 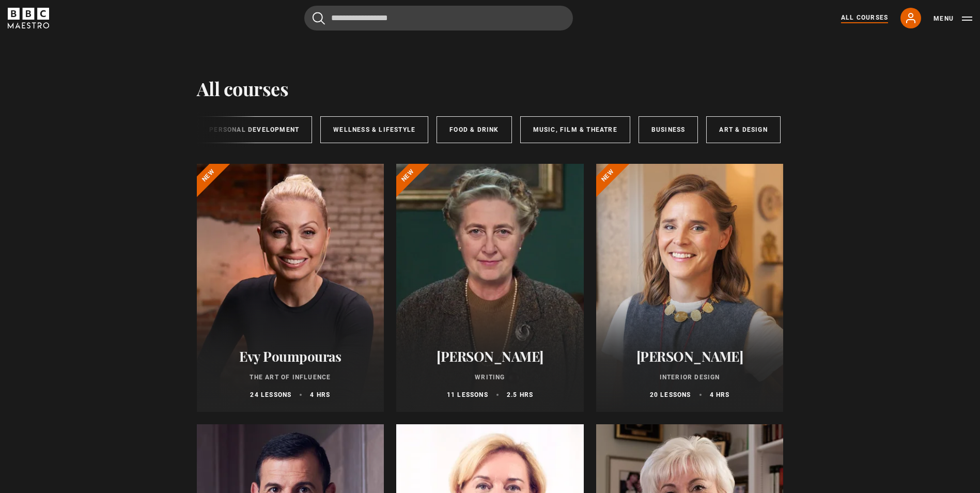 I want to click on a: All Courses, so click(x=864, y=18).